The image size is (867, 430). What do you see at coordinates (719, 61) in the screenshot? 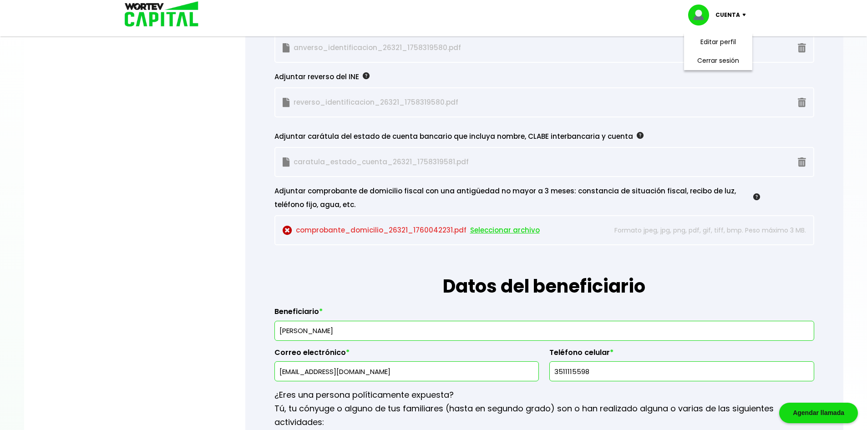
I see `li: Cerrar sesión` at bounding box center [719, 61].